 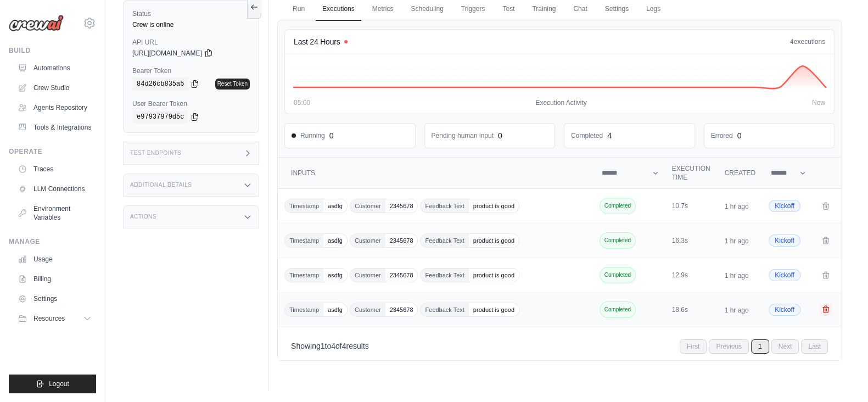 What do you see at coordinates (587, 136) in the screenshot?
I see `dd: Completed` at bounding box center [587, 136].